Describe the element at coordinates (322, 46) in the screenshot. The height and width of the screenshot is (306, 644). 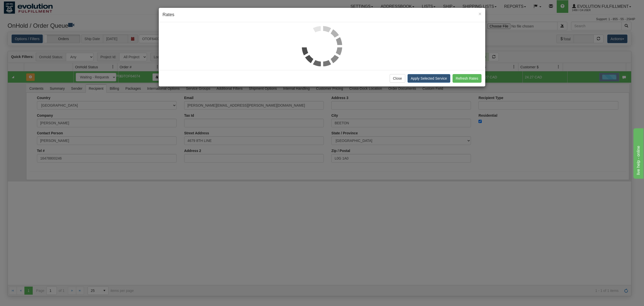
I see `img: loader.gif` at that location.